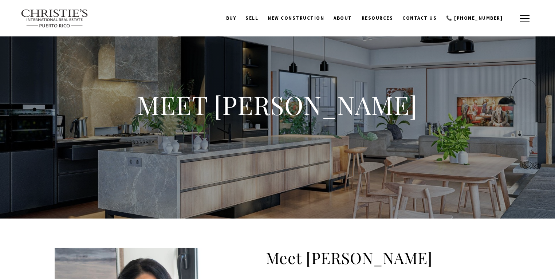  Describe the element at coordinates (55, 19) in the screenshot. I see `img: Christie's International Real Estate text transparent background` at that location.